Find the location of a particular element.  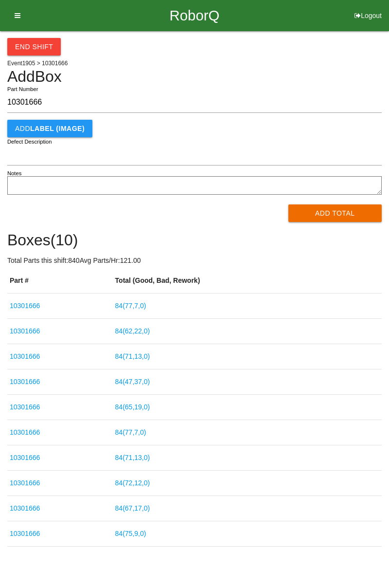

b: LABEL (IMAGE) is located at coordinates (58, 128).